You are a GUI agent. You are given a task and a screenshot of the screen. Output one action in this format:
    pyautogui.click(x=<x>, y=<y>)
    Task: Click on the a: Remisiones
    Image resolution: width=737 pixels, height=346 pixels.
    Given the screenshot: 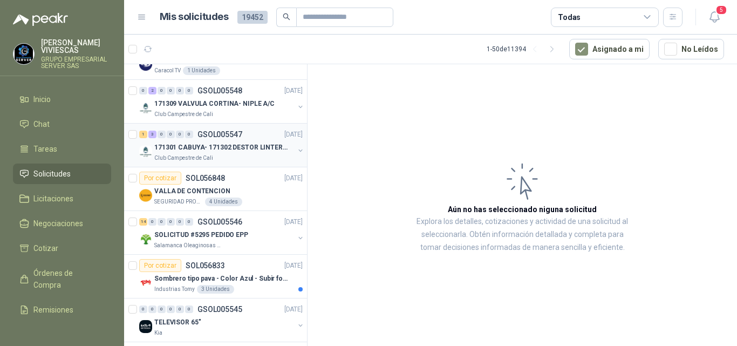 What is the action you would take?
    pyautogui.click(x=62, y=310)
    